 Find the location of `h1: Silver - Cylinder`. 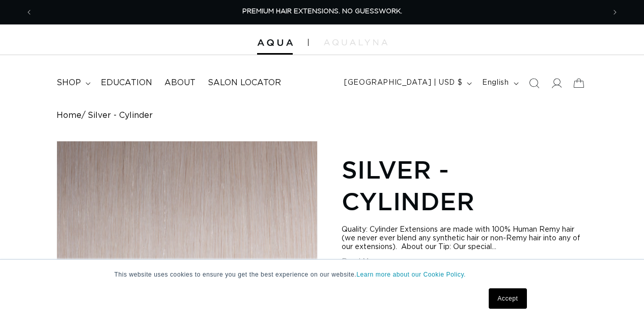

h1: Silver - Cylinder is located at coordinates (465, 185).